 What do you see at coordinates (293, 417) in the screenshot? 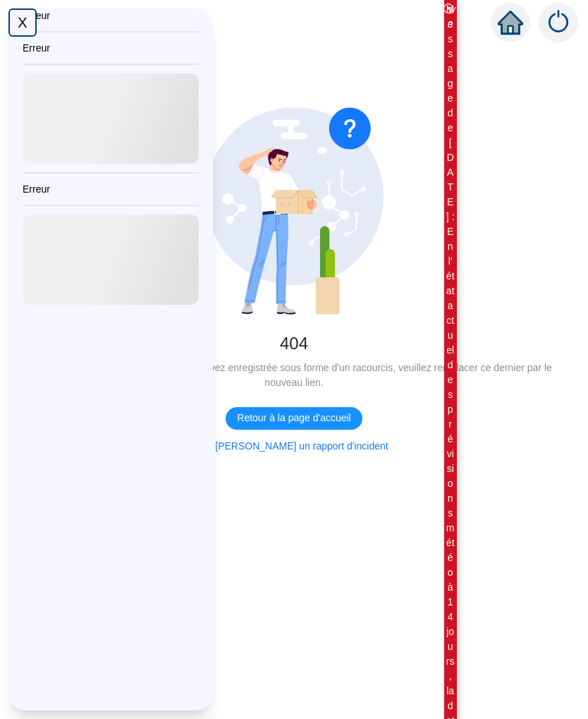
I see `span: Retour à la page d'accueil` at bounding box center [293, 417].